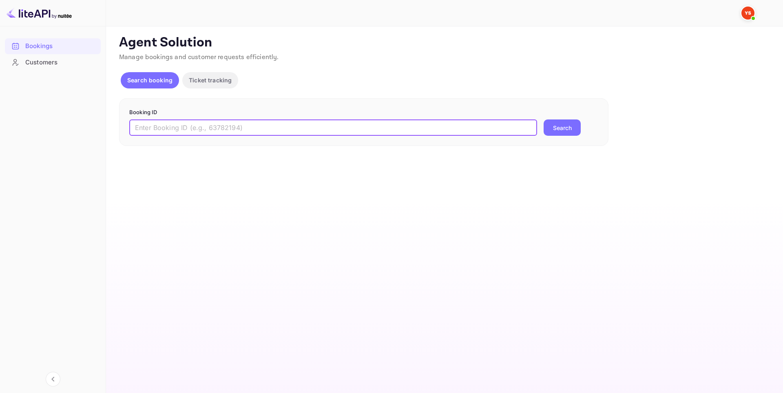  I want to click on img: LiteAPI logo, so click(39, 13).